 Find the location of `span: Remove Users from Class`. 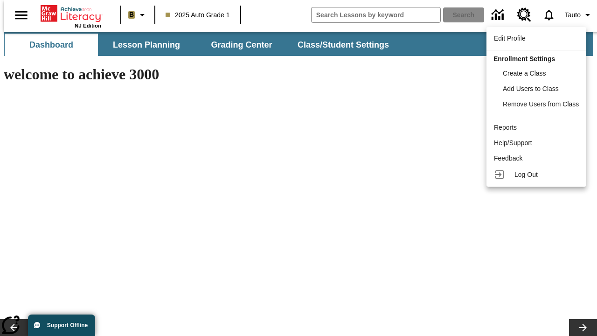

span: Remove Users from Class is located at coordinates (541, 104).